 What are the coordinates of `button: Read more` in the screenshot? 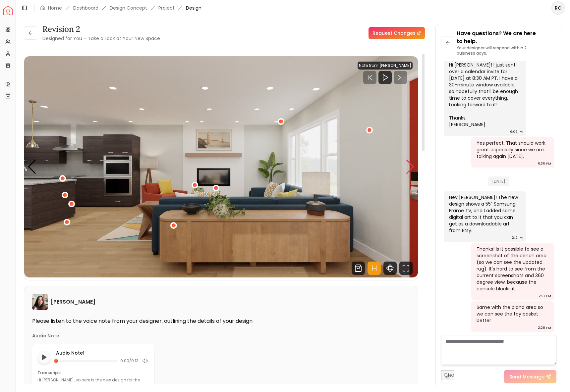 It's located at (119, 387).